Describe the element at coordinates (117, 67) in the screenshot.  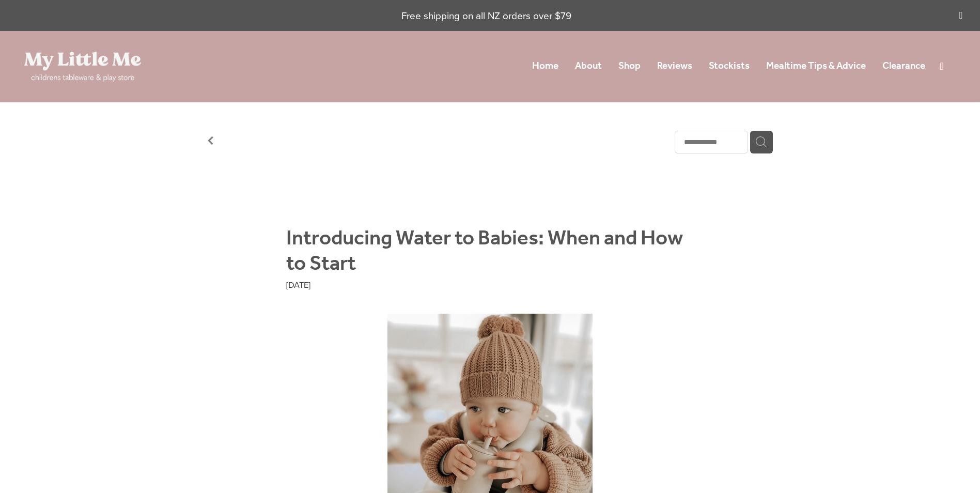
I see `a: My Little Me Ltd homepage` at that location.